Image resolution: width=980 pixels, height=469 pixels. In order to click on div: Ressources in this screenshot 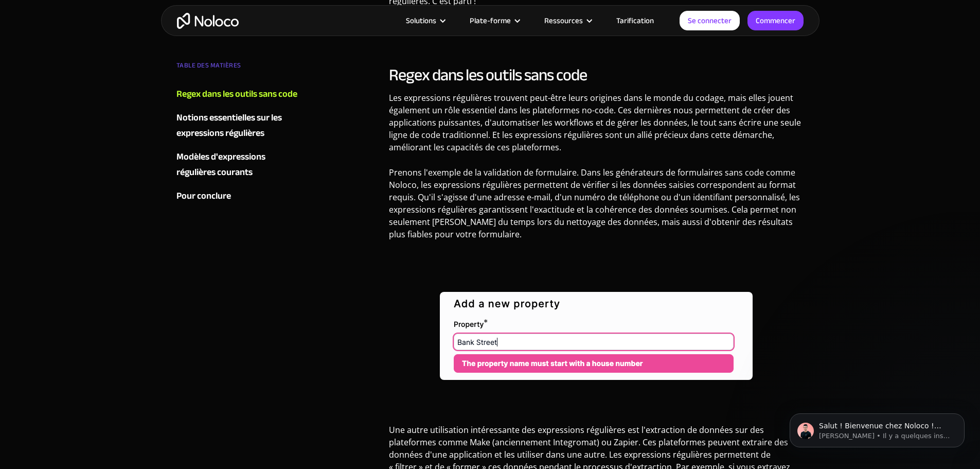, I will do `click(568, 21)`.